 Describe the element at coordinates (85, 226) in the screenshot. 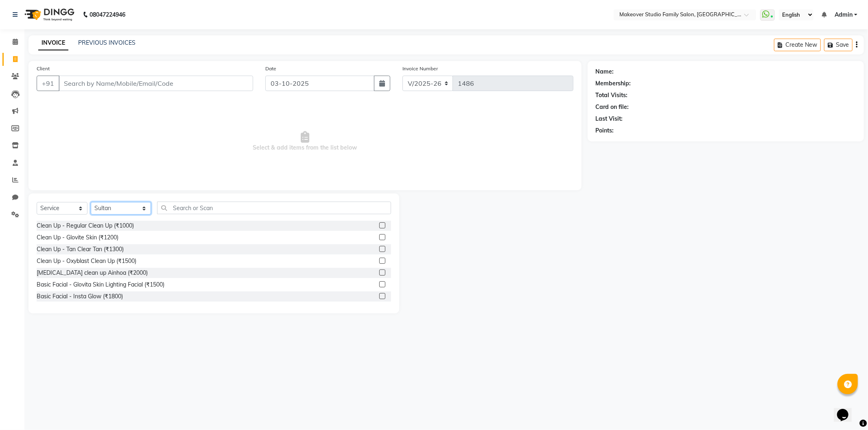

I see `div: Clean Up - Regular Clean Up (₹1000)` at that location.